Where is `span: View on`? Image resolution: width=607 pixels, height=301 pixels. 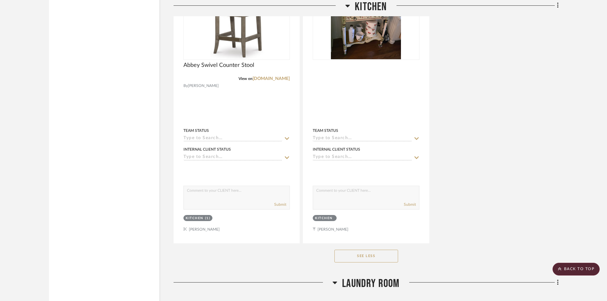 span: View on is located at coordinates (245, 79).